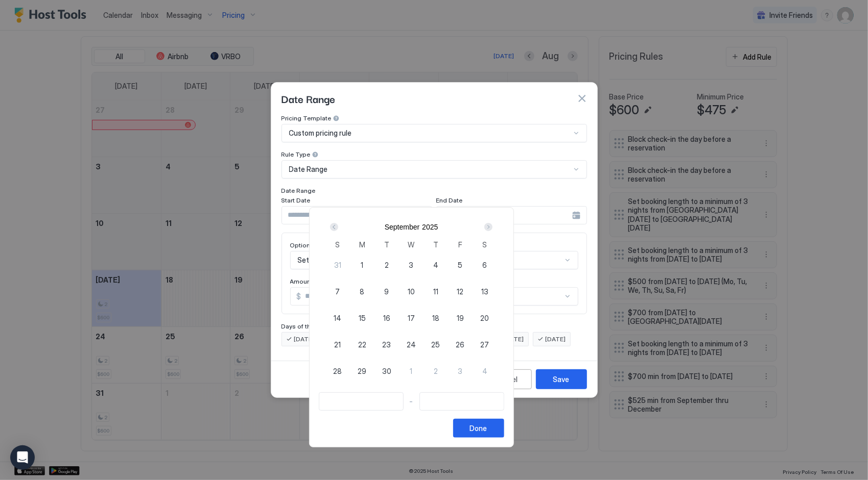 This screenshot has width=868, height=480. What do you see at coordinates (338, 265) in the screenshot?
I see `span: 31` at bounding box center [338, 265].